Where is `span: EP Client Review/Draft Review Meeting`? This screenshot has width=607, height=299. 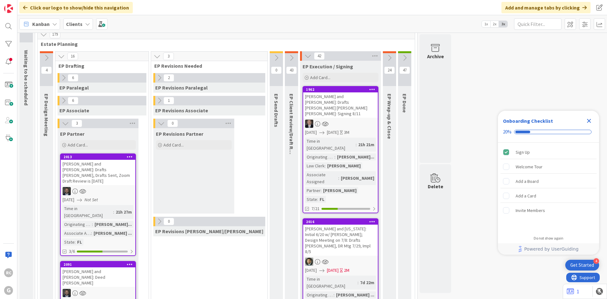 span: EP Client Review/Draft Review Meeting is located at coordinates (291, 138).